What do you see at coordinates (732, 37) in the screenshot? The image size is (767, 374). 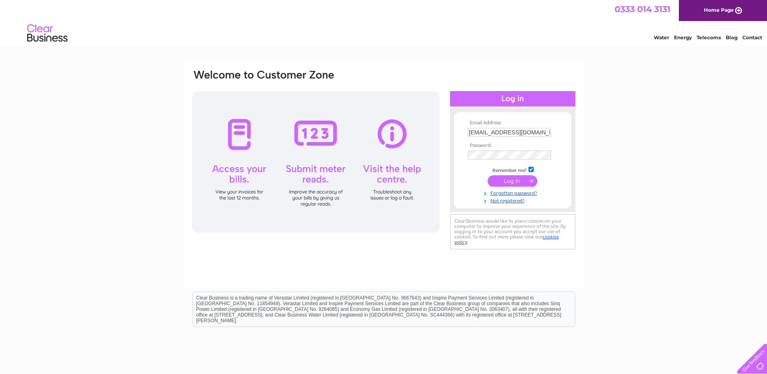 I see `a: Blog` at bounding box center [732, 37].